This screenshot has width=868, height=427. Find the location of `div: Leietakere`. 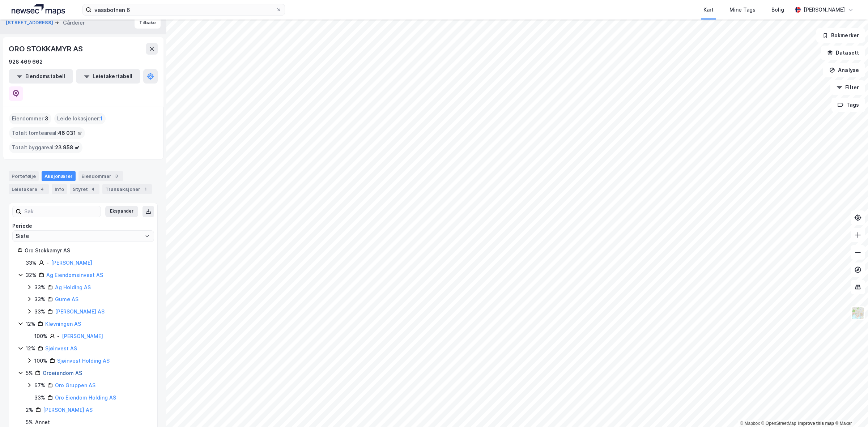

div: Leietakere is located at coordinates (29, 189).